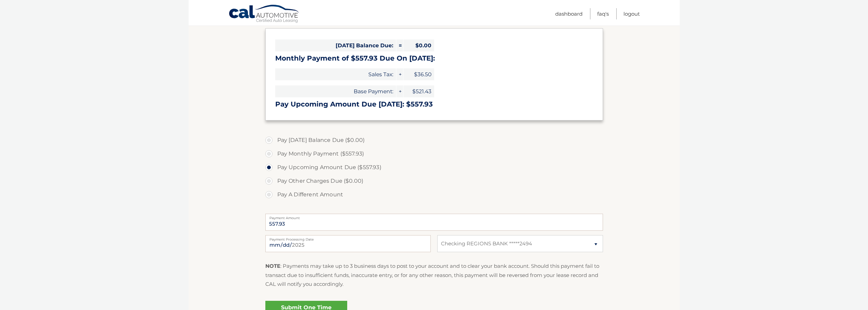 Image resolution: width=868 pixels, height=310 pixels. I want to click on label: Pay Other Charges Due ($0.00), so click(434, 181).